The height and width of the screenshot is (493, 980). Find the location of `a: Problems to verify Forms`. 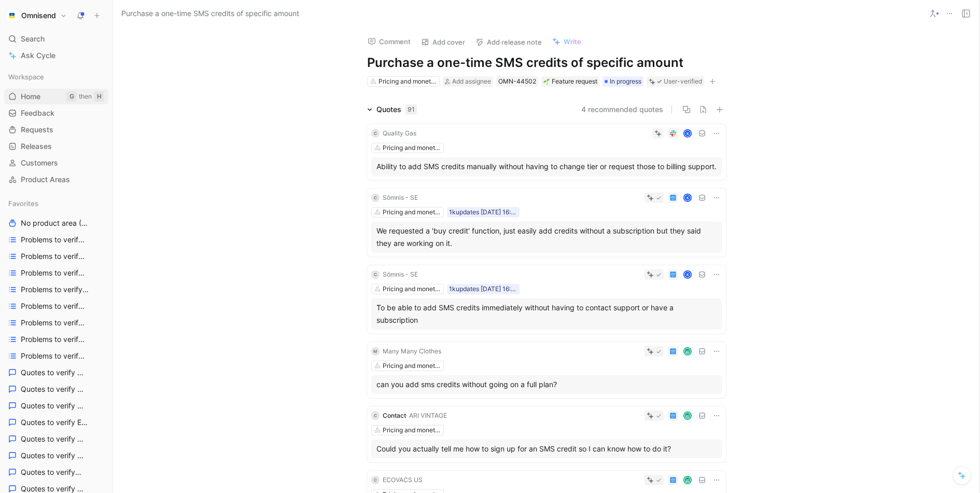

a: Problems to verify Forms is located at coordinates (56, 323).